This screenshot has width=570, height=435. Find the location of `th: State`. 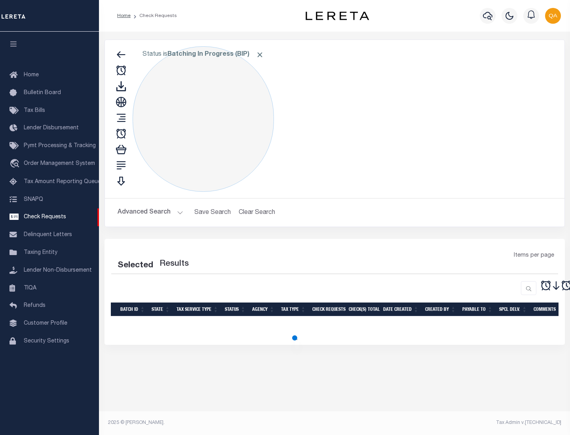

th: State is located at coordinates (161, 310).